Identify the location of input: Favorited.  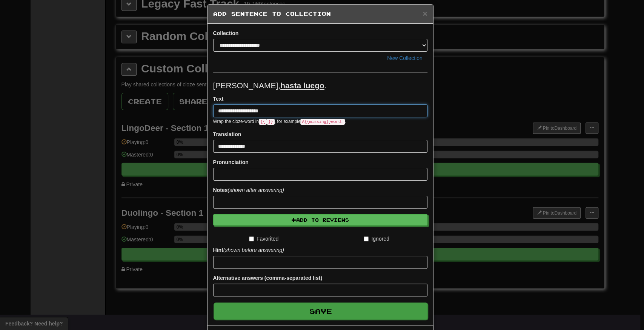
(251, 239).